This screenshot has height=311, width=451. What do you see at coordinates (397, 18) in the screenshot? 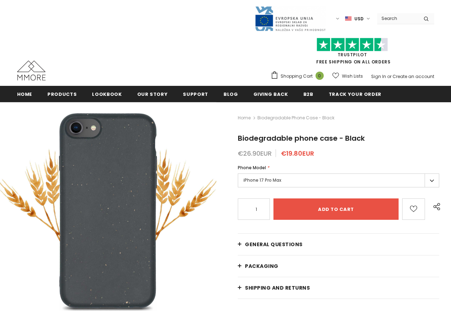
I see `input: Search Site` at bounding box center [397, 18].